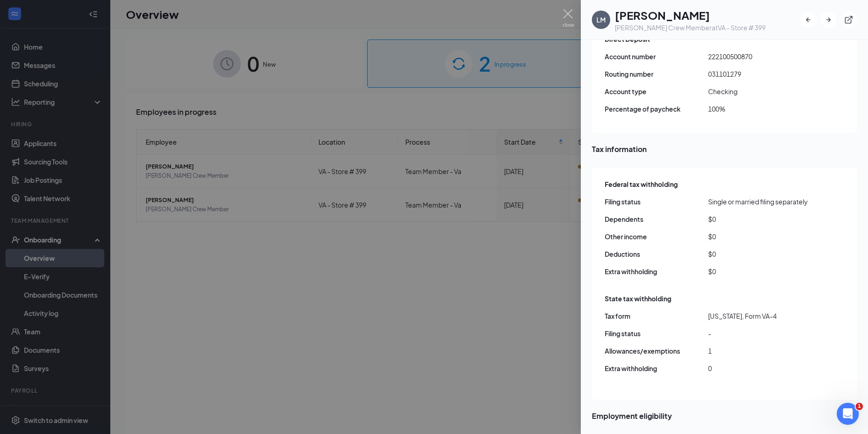  I want to click on span: Employment eligibility, so click(724, 415).